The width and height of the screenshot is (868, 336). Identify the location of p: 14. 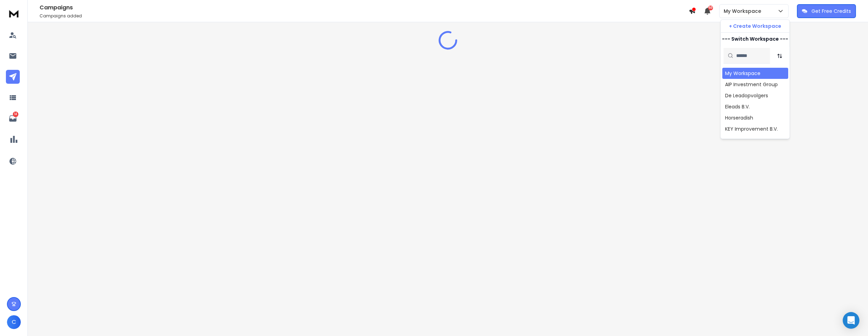
(16, 115).